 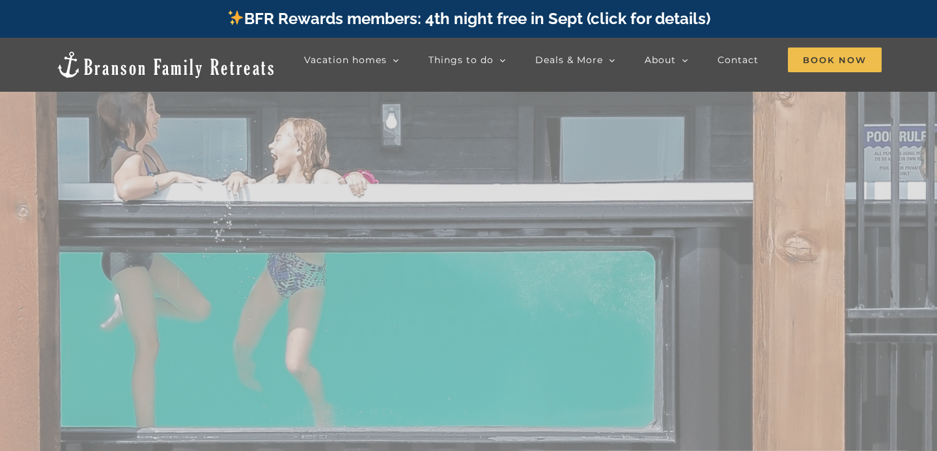 What do you see at coordinates (467, 60) in the screenshot?
I see `a: Things to do` at bounding box center [467, 60].